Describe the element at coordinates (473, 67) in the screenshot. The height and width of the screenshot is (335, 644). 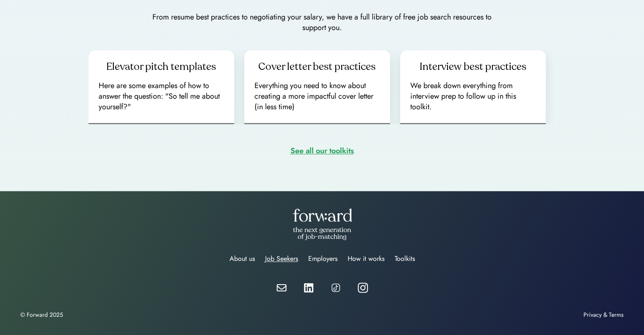
I see `div: Interview best practices` at that location.